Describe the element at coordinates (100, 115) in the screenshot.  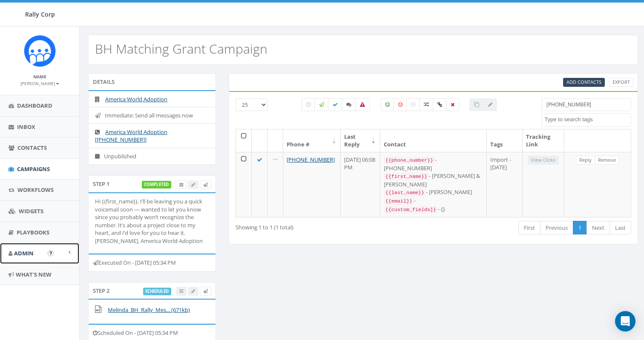
I see `i: Immediate: Send all messages now` at that location.